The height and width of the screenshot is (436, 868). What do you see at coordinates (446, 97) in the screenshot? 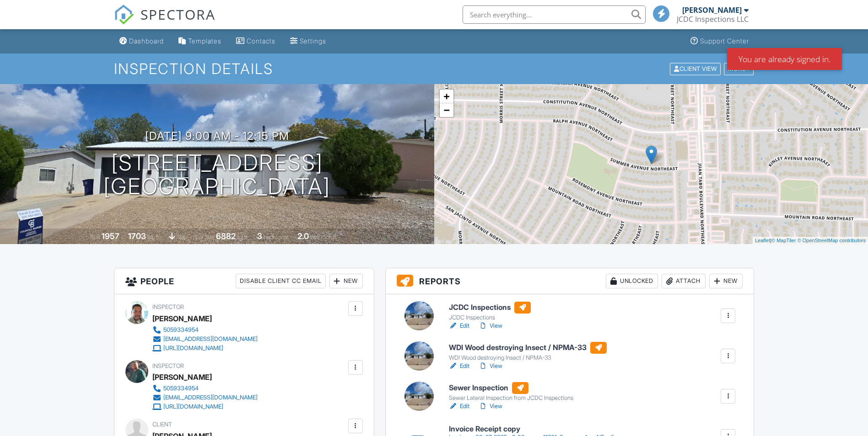
I see `a: Zoom in` at bounding box center [446, 97].